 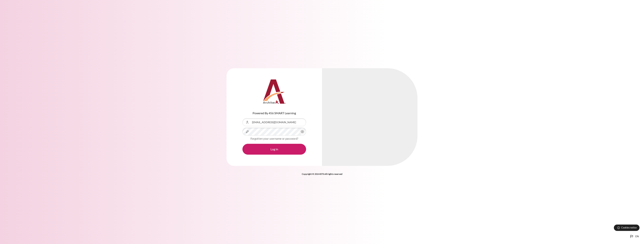 What do you see at coordinates (274, 149) in the screenshot?
I see `button: Log in` at bounding box center [274, 149].